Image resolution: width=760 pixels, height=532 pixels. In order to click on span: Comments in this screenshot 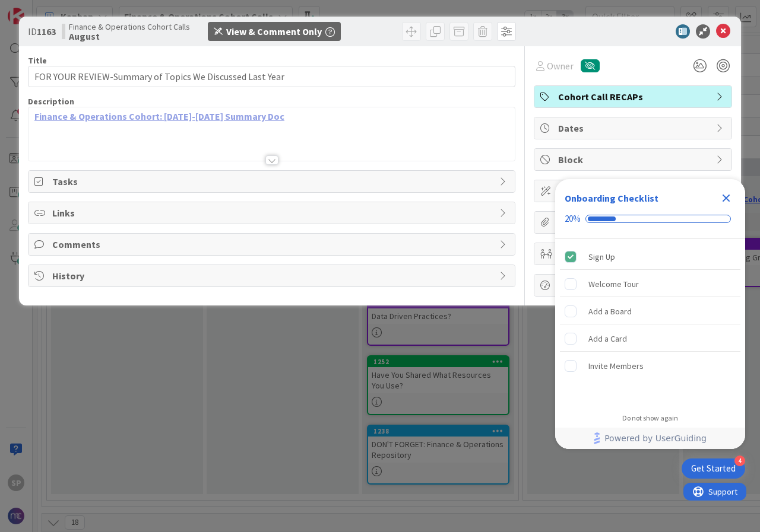, I will do `click(273, 244)`.